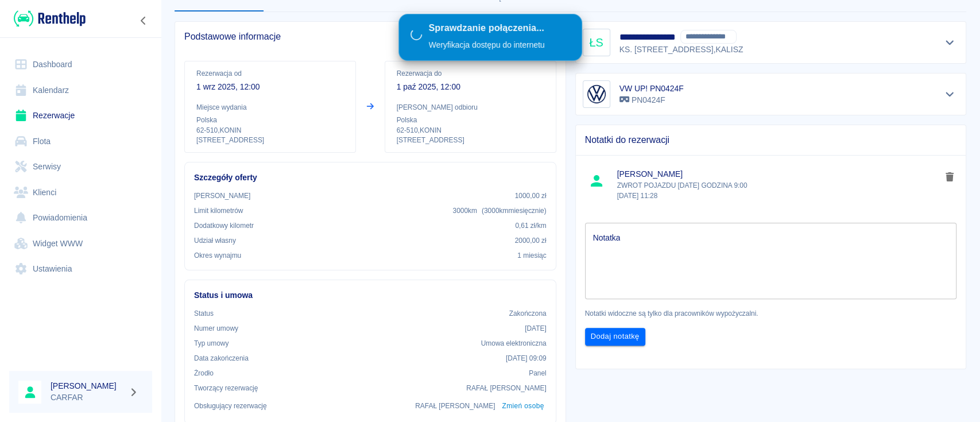 This screenshot has height=422, width=980. I want to click on a: Widget WWW, so click(80, 244).